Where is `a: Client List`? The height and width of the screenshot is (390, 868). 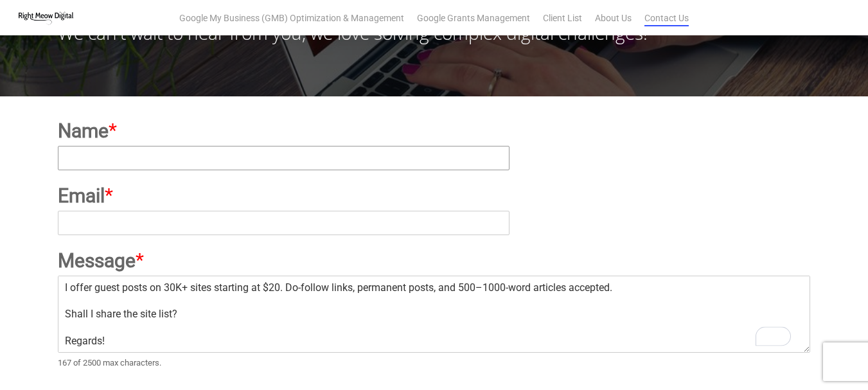
a: Client List is located at coordinates (562, 18).